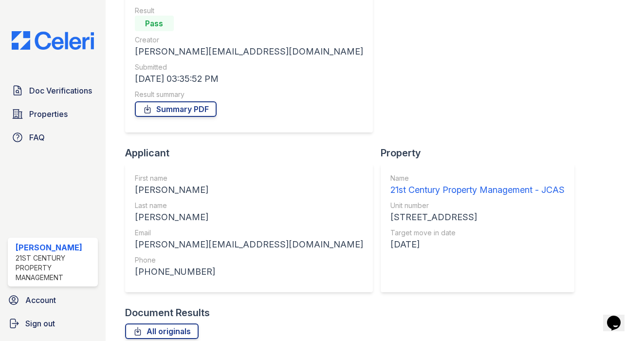 Image resolution: width=644 pixels, height=341 pixels. Describe the element at coordinates (249, 10) in the screenshot. I see `div: Result` at that location.